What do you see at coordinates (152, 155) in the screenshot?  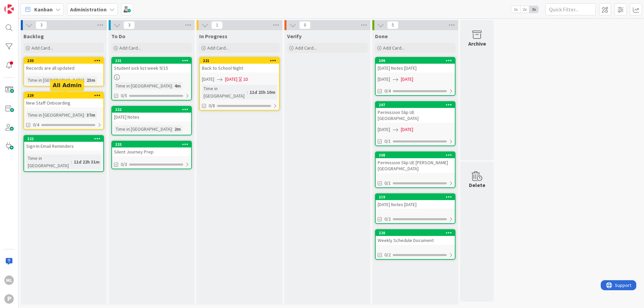 I see `a: 233Silent Journey Prep0/3` at bounding box center [152, 155].